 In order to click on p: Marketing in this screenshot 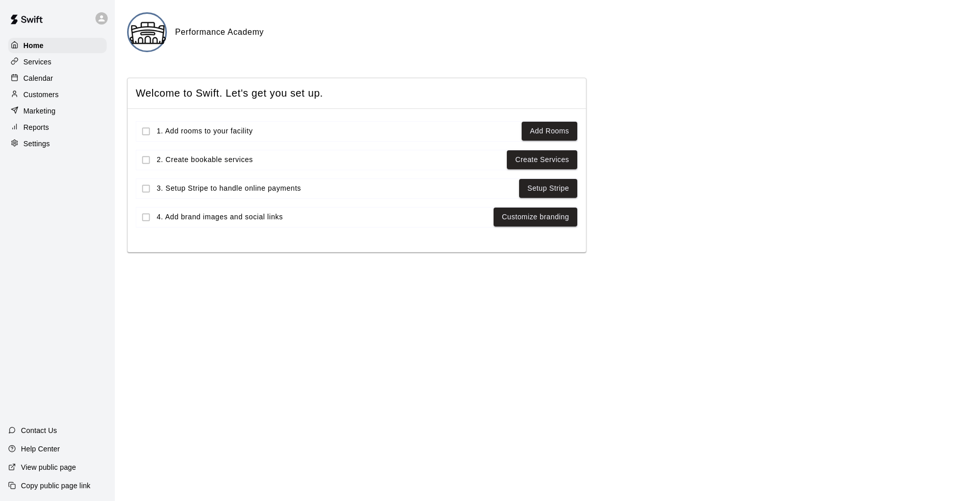, I will do `click(39, 111)`.